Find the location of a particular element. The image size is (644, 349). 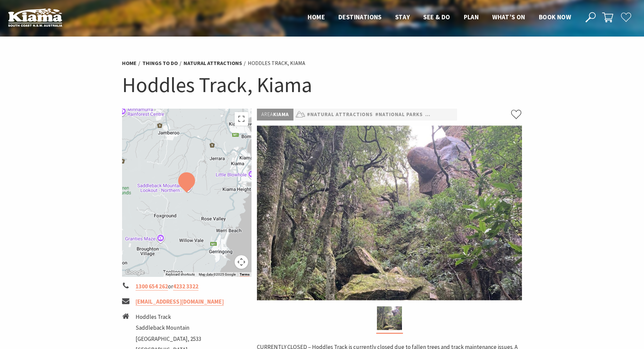

nav: Main Menu is located at coordinates (440, 17).